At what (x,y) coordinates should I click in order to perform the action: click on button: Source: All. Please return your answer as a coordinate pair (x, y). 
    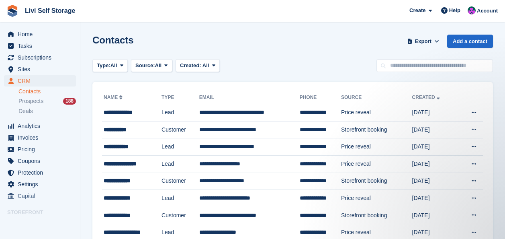
    Looking at the image, I should click on (151, 65).